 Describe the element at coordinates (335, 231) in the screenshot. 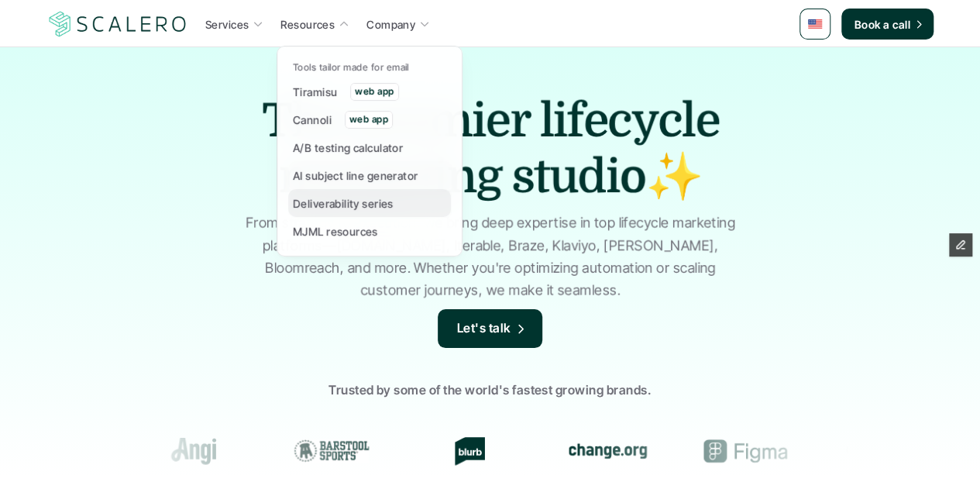

I see `p: MJML resources` at that location.